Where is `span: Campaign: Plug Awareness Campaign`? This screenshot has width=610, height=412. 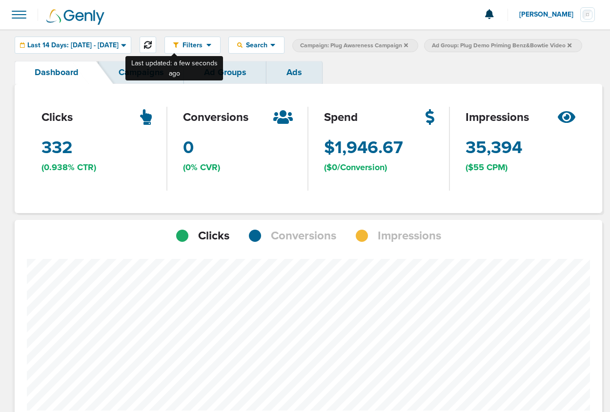
span: Campaign: Plug Awareness Campaign is located at coordinates (354, 45).